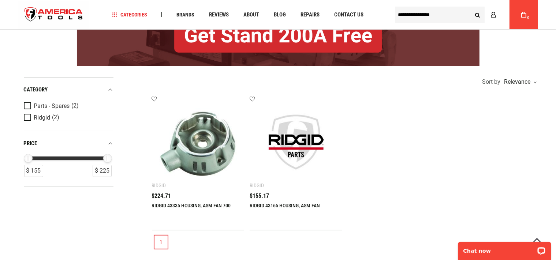  What do you see at coordinates (68, 143) in the screenshot?
I see `div: price` at bounding box center [68, 143].